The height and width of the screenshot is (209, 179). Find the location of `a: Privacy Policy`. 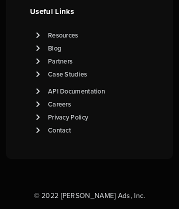

a: Privacy Policy is located at coordinates (68, 118).